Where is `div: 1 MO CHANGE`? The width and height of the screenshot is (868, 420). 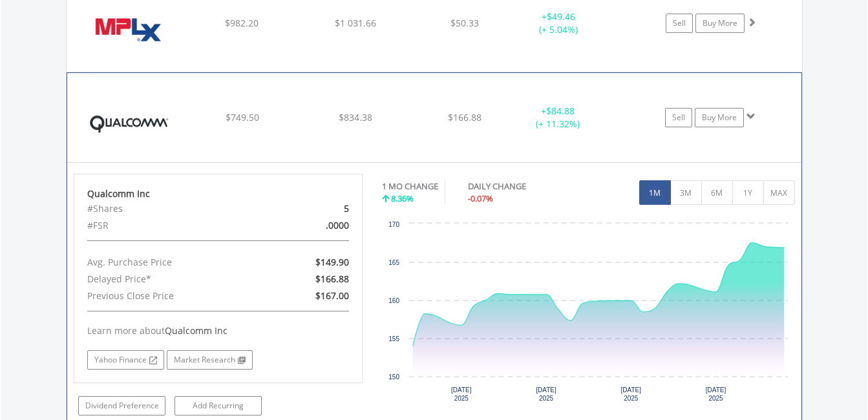 div: 1 MO CHANGE is located at coordinates (410, 186).